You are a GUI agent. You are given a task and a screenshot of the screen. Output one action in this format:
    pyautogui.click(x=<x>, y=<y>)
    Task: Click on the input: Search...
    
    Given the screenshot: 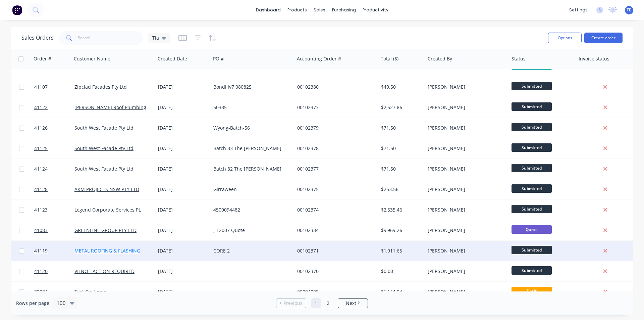 What is the action you would take?
    pyautogui.click(x=110, y=38)
    